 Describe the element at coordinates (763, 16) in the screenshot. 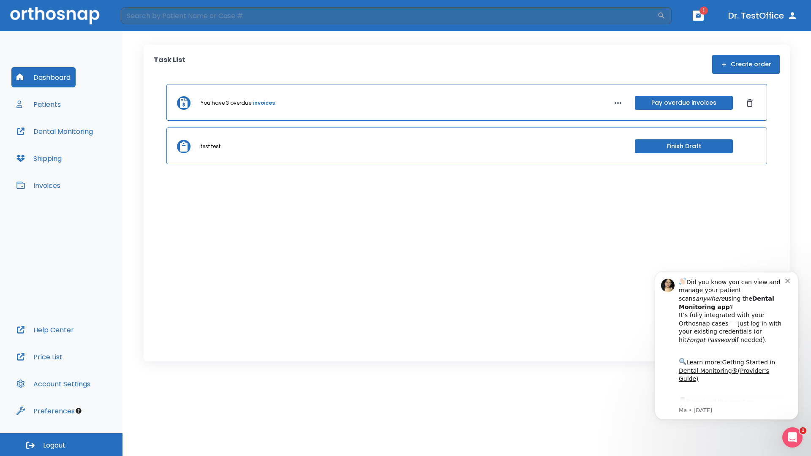

I see `button: Dr. TestOffice` at that location.